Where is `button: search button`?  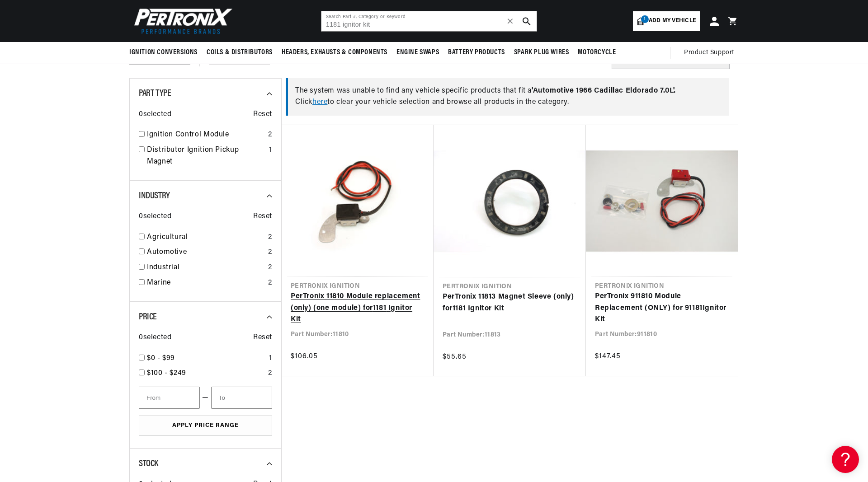
button: search button is located at coordinates (527, 21).